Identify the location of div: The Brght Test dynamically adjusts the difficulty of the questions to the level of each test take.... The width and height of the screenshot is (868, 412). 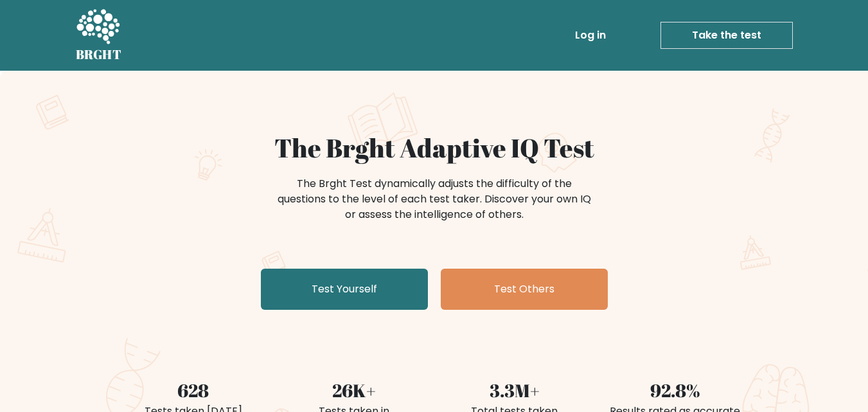
(434, 200).